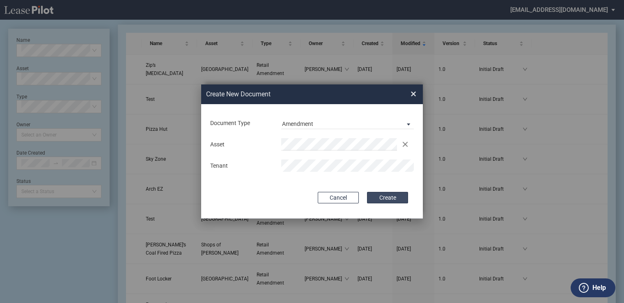  Describe the element at coordinates (347, 123) in the screenshot. I see `md-select: Document Type: Amendment` at that location.